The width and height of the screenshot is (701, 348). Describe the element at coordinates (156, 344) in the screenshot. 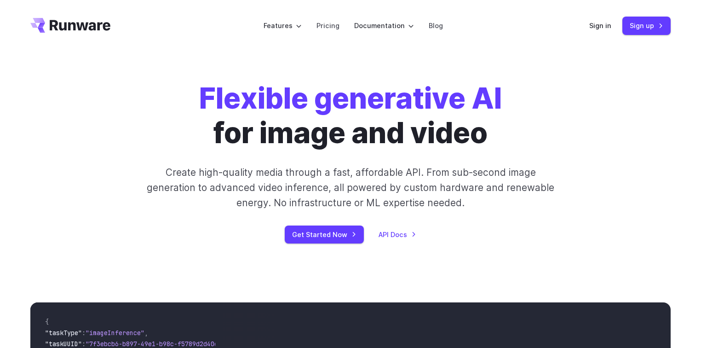

I see `span: "7f3ebcb6-b897-49e1-b98c-f5789d2d40d7"` at that location.